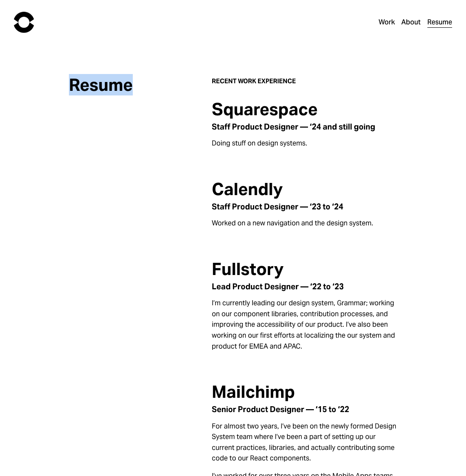 This screenshot has height=476, width=466. What do you see at coordinates (386, 22) in the screenshot?
I see `a: Work` at bounding box center [386, 22].